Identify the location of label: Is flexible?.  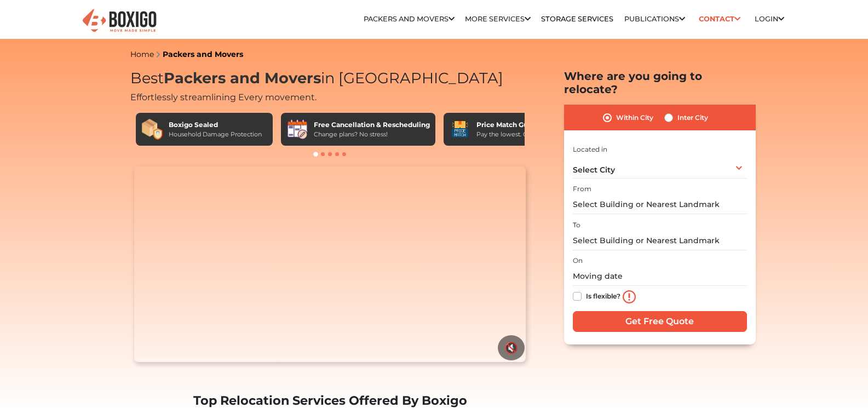
(603, 295).